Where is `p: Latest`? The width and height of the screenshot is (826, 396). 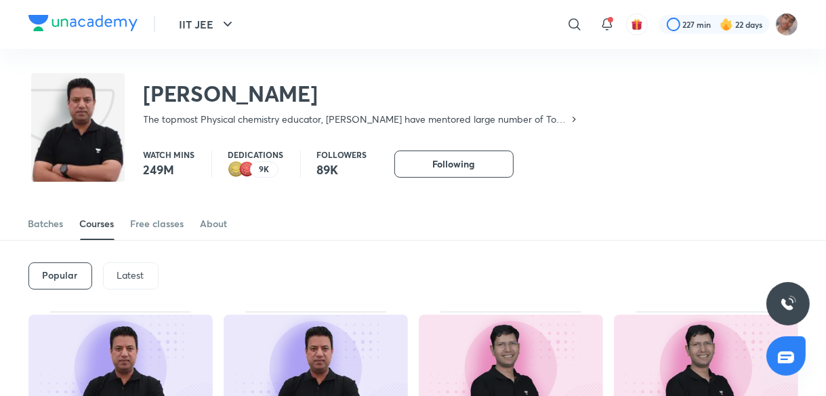
p: Latest is located at coordinates (131, 275).